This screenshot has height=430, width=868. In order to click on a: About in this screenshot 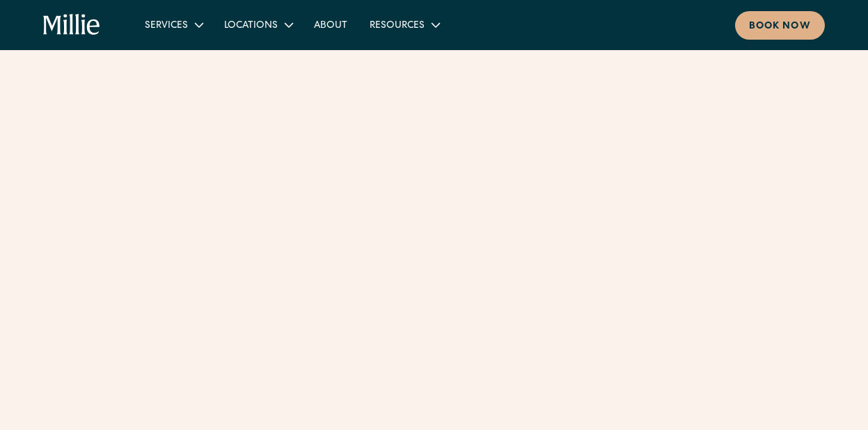, I will do `click(331, 25)`.